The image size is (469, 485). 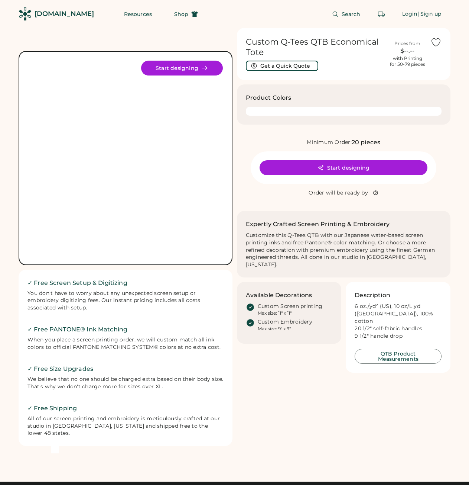 I want to click on div: QTB Style Image, so click(x=126, y=158).